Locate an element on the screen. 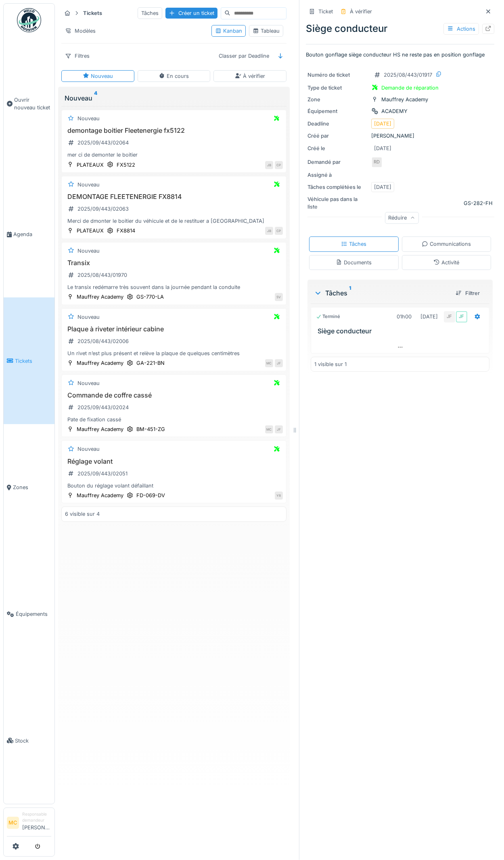 The image size is (504, 860). a: Équipements is located at coordinates (29, 614).